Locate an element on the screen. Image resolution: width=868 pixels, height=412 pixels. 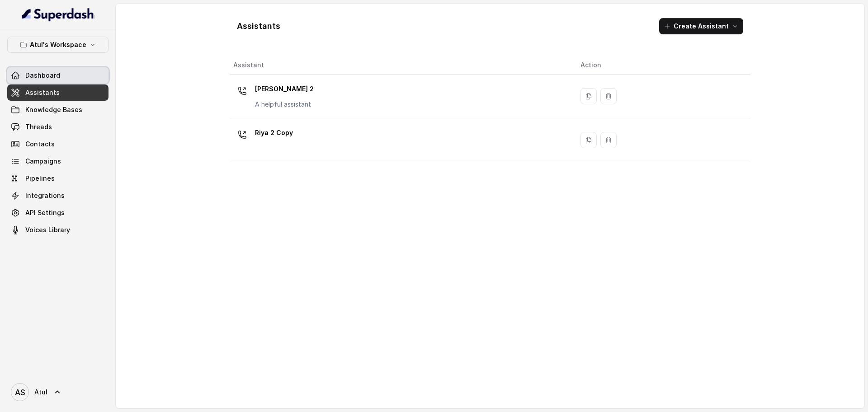
th: Assistant is located at coordinates (401, 65).